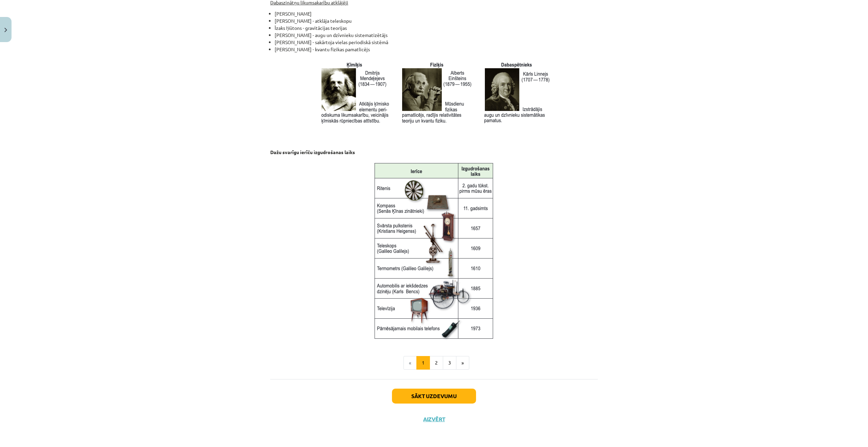 The image size is (868, 447). What do you see at coordinates (313, 152) in the screenshot?
I see `strong: Dažu svarīgu ierīču izgudrošanas laiks` at bounding box center [313, 152].